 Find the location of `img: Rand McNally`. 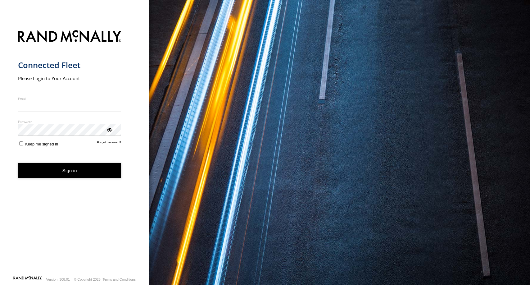

img: Rand McNally is located at coordinates (69, 37).